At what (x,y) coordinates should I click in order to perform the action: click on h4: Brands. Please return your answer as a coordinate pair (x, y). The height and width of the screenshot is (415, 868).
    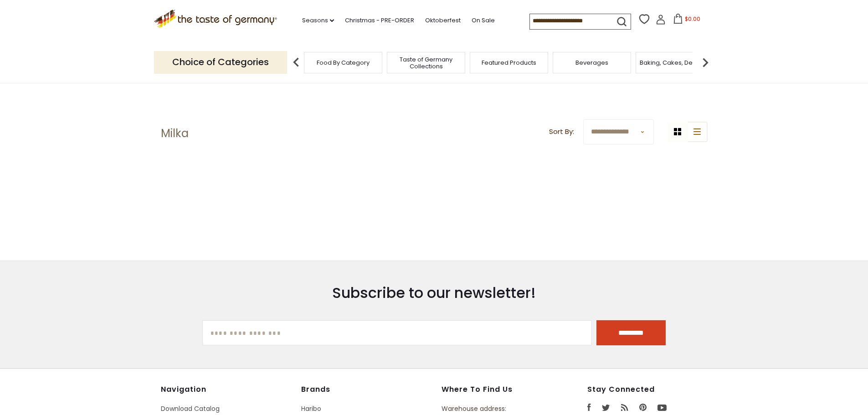
    Looking at the image, I should click on (367, 390).